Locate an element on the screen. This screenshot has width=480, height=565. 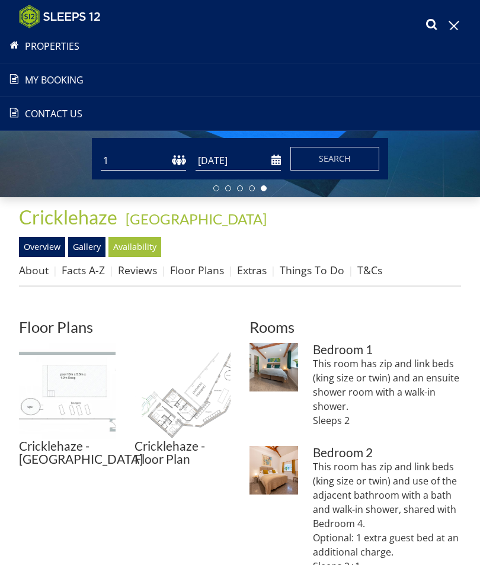
a: Extras is located at coordinates (252, 270).